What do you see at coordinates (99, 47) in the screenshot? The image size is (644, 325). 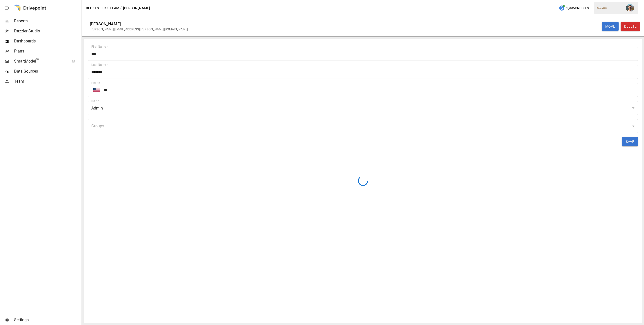 I see `label: First Name` at bounding box center [99, 47].